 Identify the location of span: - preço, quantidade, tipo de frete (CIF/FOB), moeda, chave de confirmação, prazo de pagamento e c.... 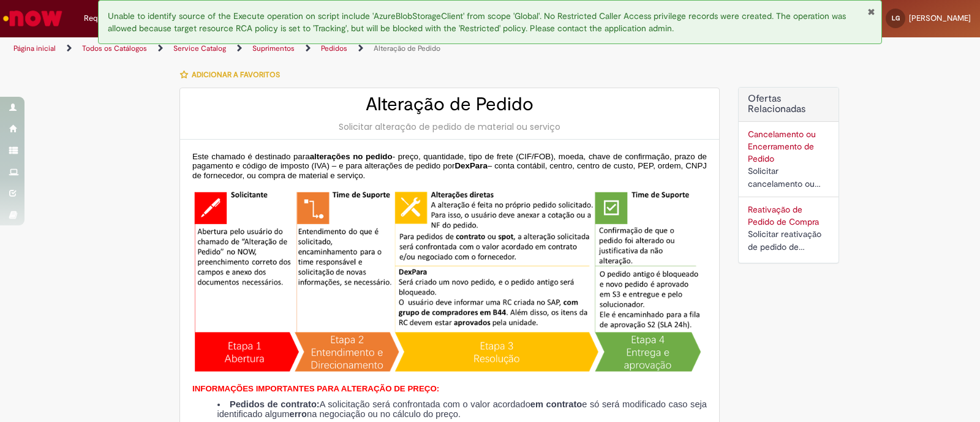
(449, 161).